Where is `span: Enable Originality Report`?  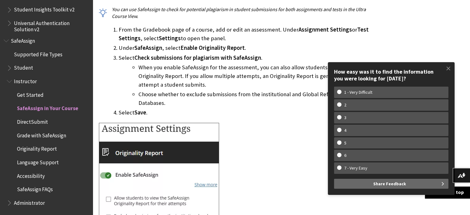 span: Enable Originality Report is located at coordinates (212, 48).